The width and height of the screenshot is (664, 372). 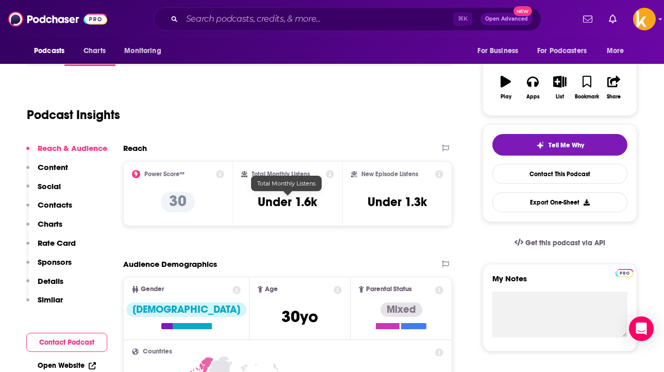 I want to click on span: For Podcasters, so click(x=562, y=51).